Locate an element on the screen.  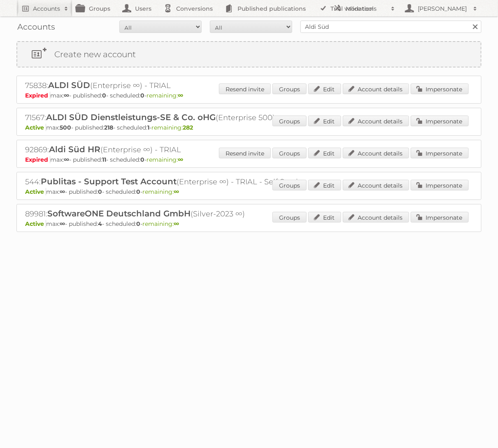
a: Create new account is located at coordinates (249, 54).